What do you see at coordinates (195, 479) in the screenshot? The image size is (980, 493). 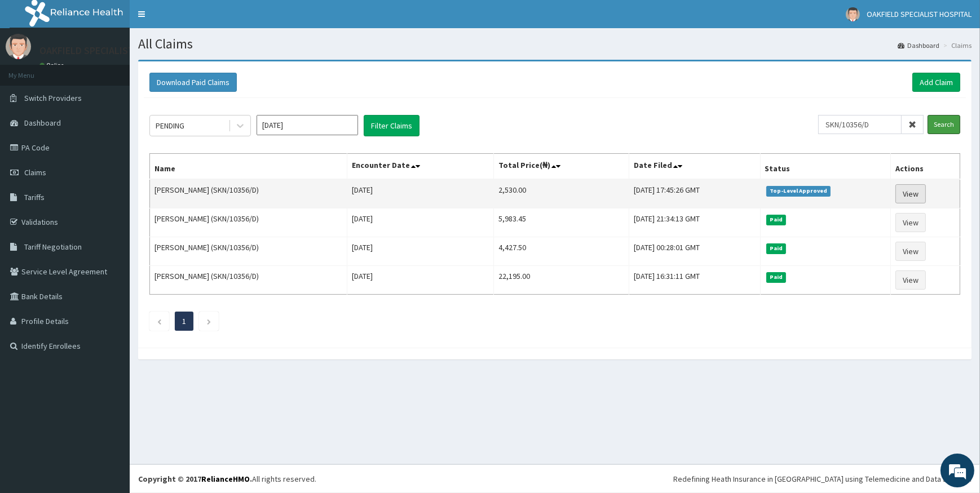 I see `strong: Copyright © 2017 .` at bounding box center [195, 479].